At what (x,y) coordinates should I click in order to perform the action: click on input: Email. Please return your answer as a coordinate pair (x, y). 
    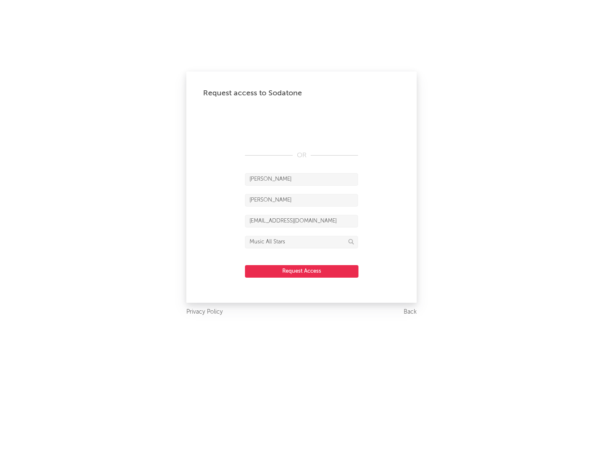
    Looking at the image, I should click on (301, 221).